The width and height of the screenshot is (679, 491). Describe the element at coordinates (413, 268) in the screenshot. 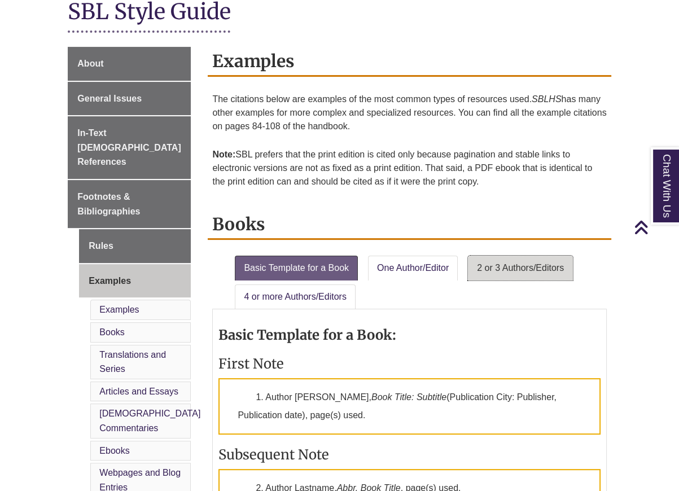

I see `a: One Author/Editor` at that location.